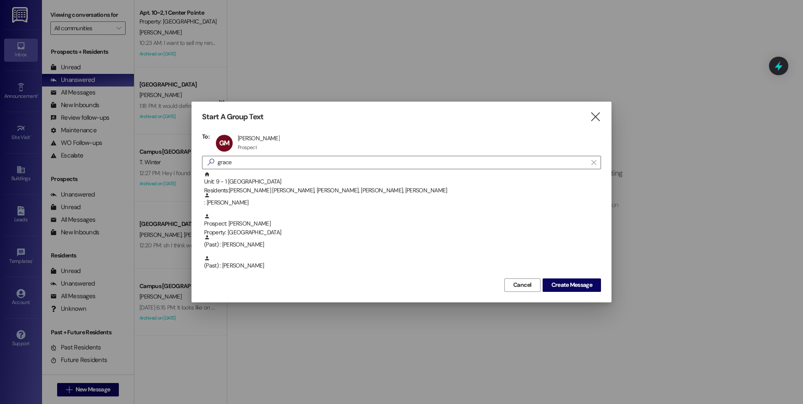 Image resolution: width=803 pixels, height=404 pixels. What do you see at coordinates (572, 285) in the screenshot?
I see `button: Create Message` at bounding box center [572, 285].